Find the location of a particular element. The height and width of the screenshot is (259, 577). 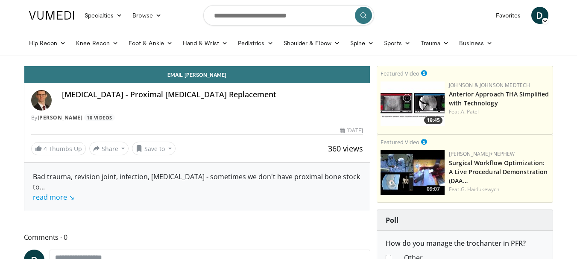

a: Business is located at coordinates (476, 43).